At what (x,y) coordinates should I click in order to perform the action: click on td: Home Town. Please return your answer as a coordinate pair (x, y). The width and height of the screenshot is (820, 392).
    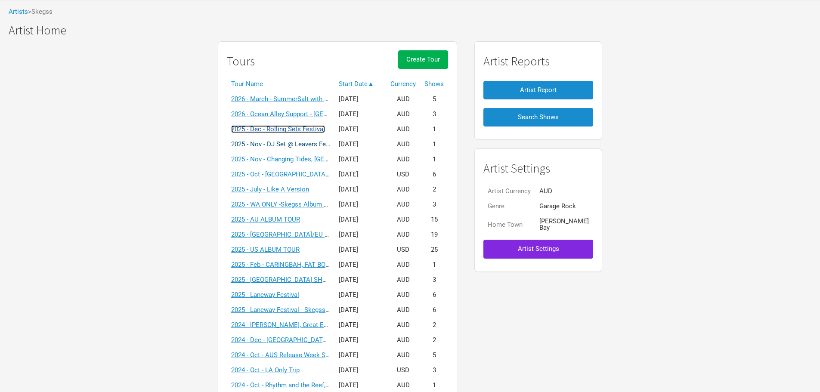
    Looking at the image, I should click on (509, 225).